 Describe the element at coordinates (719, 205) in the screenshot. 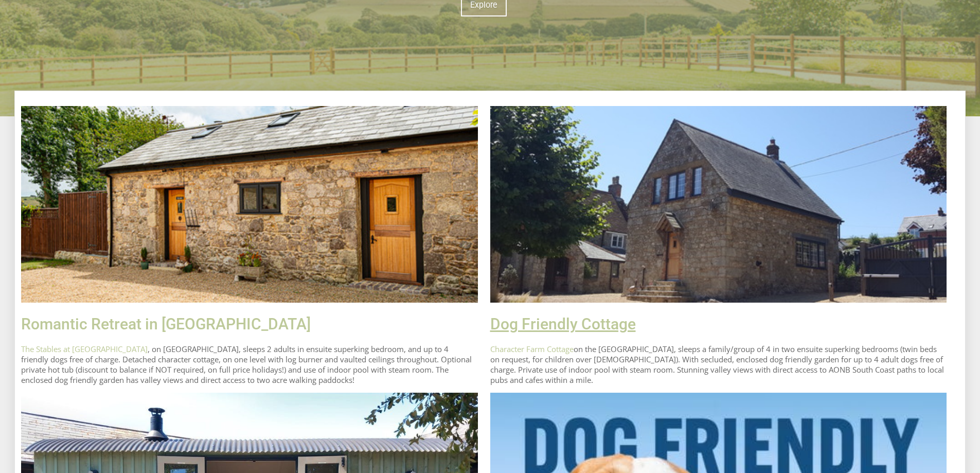

I see `img: Kingates_Farm.full.jpg` at that location.